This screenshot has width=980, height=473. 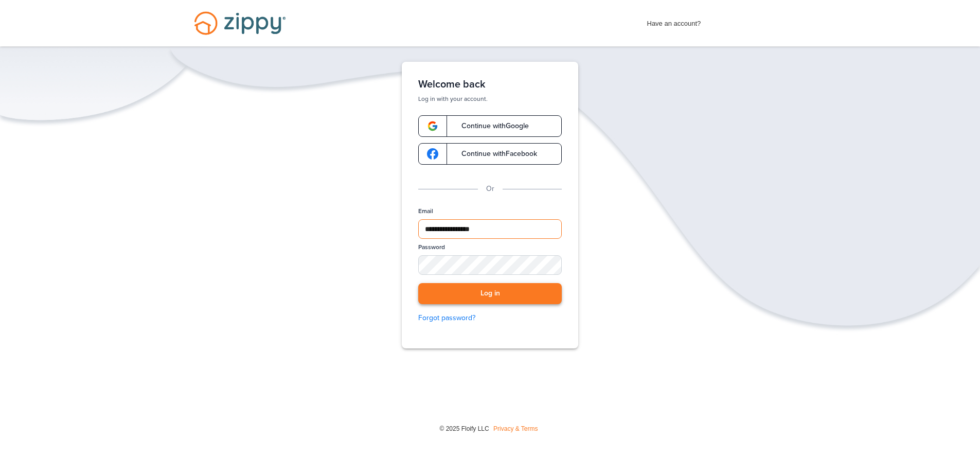 What do you see at coordinates (464, 429) in the screenshot?
I see `span: © 2025 Floify LLC` at bounding box center [464, 429].